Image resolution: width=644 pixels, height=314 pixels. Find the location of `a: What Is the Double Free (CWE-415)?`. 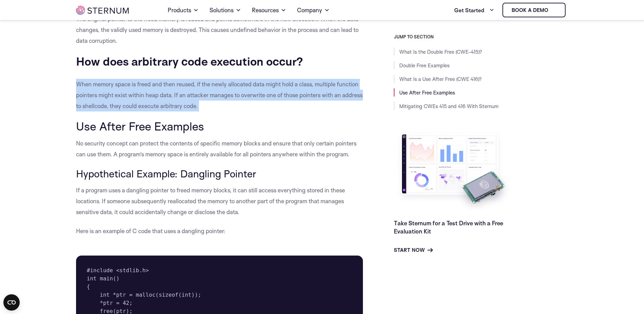

a: What Is the Double Free (CWE-415)? is located at coordinates (440, 52).